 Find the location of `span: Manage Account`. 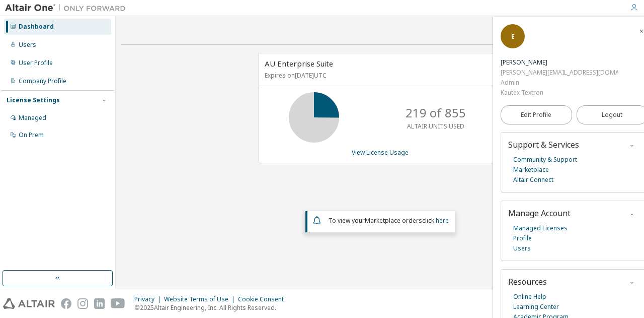

span: Manage Account is located at coordinates (540, 213).